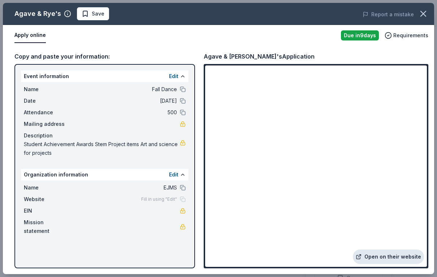 The image size is (437, 277). I want to click on button: Report a mistake, so click(388, 14).